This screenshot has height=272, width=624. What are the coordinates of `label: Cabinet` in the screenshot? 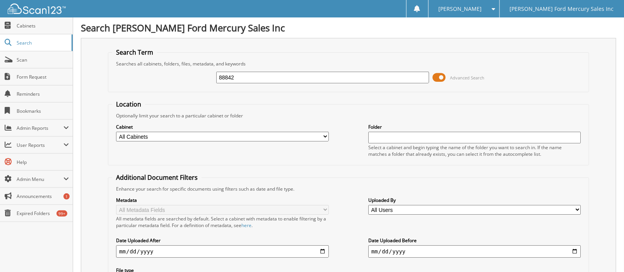 It's located at (222, 126).